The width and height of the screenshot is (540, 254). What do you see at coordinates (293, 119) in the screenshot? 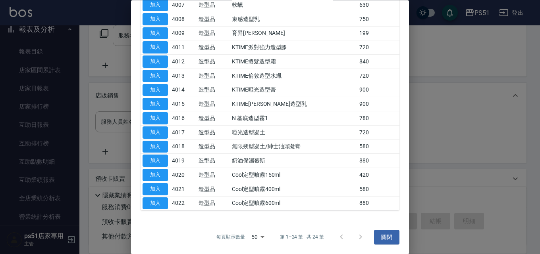
I see `td: N 基底造型霧1` at bounding box center [293, 119].